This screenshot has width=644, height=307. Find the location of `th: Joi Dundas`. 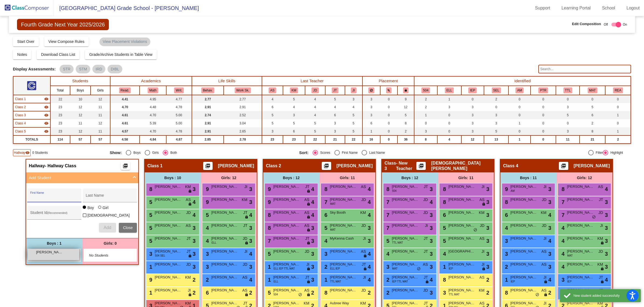

th: Joi Dundas is located at coordinates (315, 90).